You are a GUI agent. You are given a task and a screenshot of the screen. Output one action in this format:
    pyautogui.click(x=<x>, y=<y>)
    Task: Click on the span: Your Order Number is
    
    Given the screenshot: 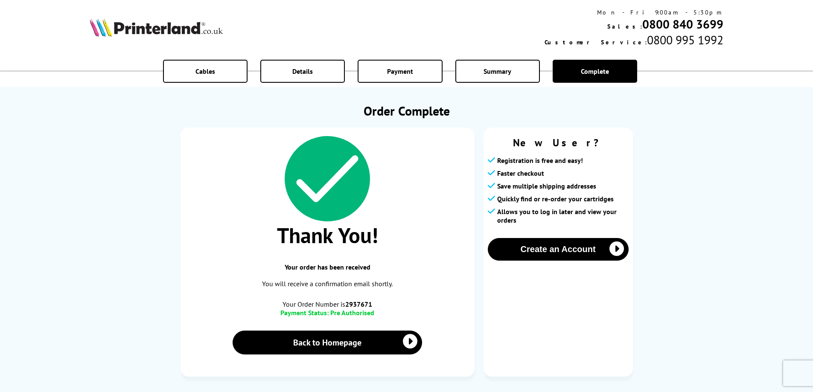 What is the action you would take?
    pyautogui.click(x=327, y=304)
    